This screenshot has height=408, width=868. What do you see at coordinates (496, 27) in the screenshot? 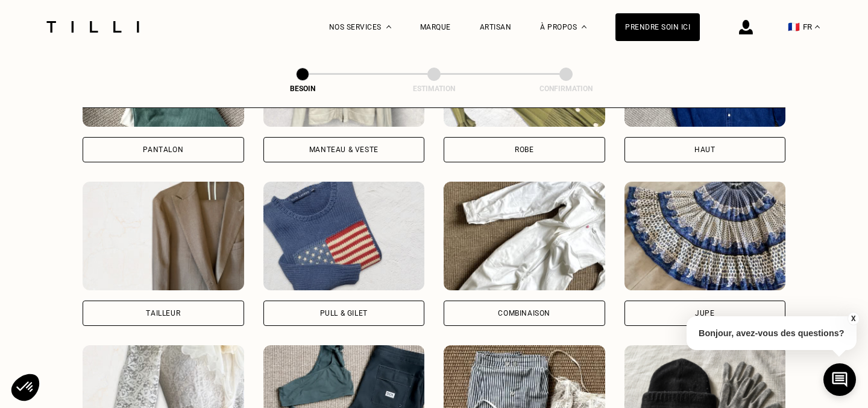
I see `a: Artisan` at bounding box center [496, 27].